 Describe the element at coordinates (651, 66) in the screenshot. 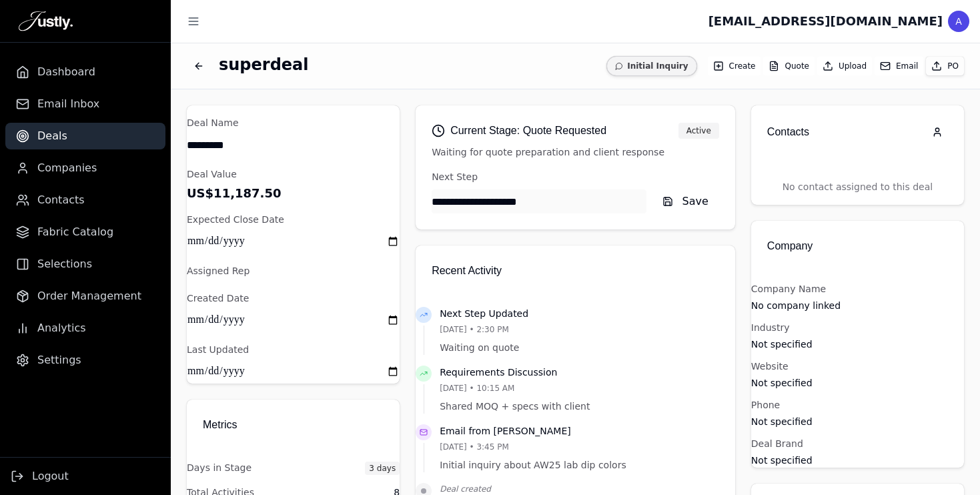

I see `span: Initial Inquiry` at that location.